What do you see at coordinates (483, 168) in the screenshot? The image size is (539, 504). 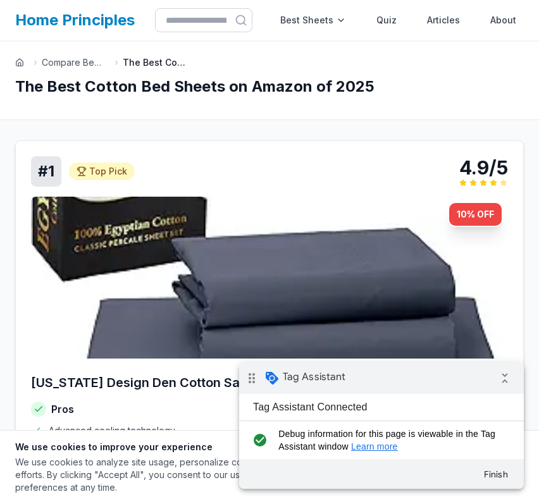 I see `div: 4.9/5` at bounding box center [483, 168].